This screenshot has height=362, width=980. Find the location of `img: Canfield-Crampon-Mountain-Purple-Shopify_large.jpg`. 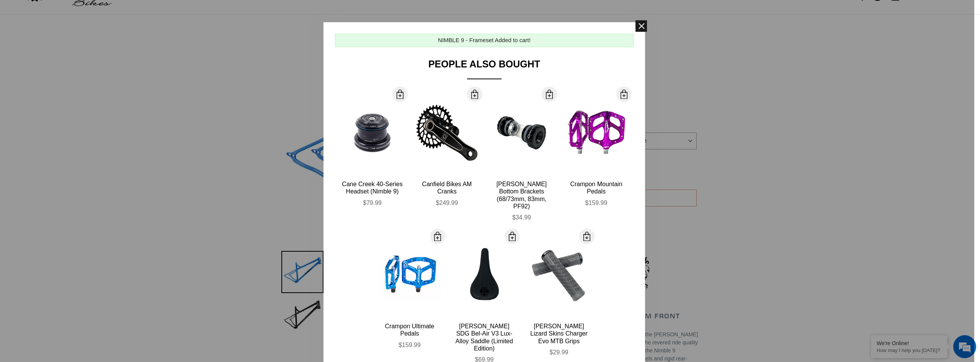

img: Canfield-Crampon-Mountain-Purple-Shopify_large.jpg is located at coordinates (596, 132).